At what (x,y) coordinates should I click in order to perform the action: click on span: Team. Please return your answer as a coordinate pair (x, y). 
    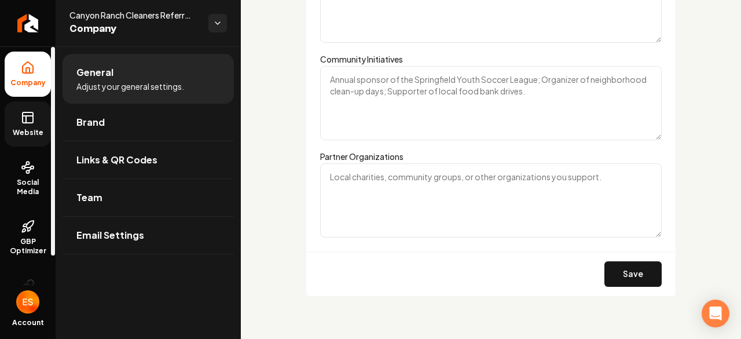
    Looking at the image, I should click on (89, 197).